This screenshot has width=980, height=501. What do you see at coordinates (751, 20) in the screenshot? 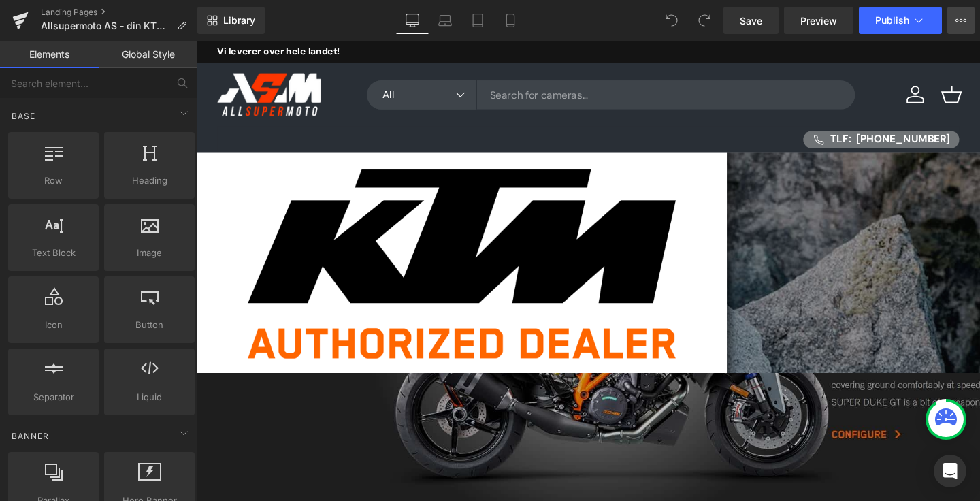
I see `span: Save` at bounding box center [751, 20].